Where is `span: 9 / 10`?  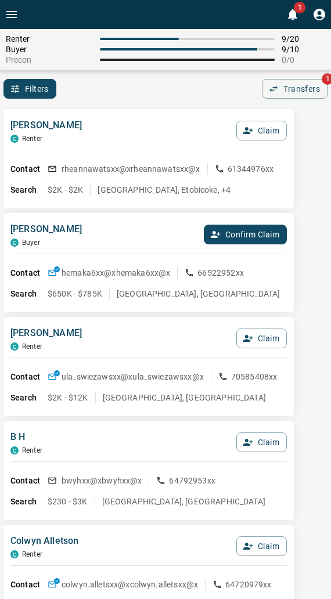 span: 9 / 10 is located at coordinates (303, 49).